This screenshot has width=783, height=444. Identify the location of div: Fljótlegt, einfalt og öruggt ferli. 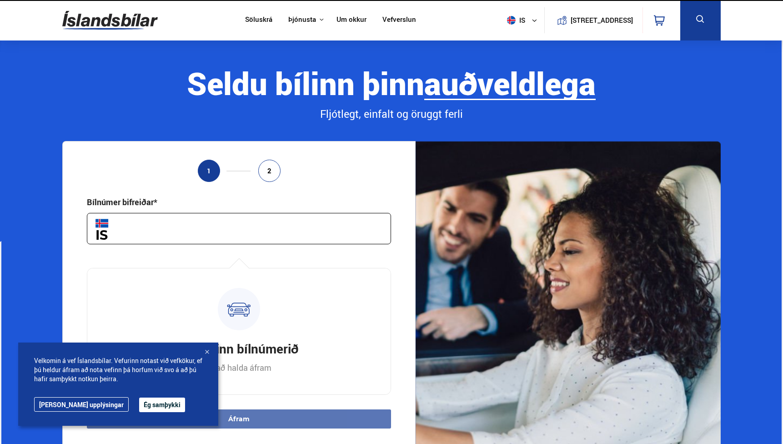
(392, 114).